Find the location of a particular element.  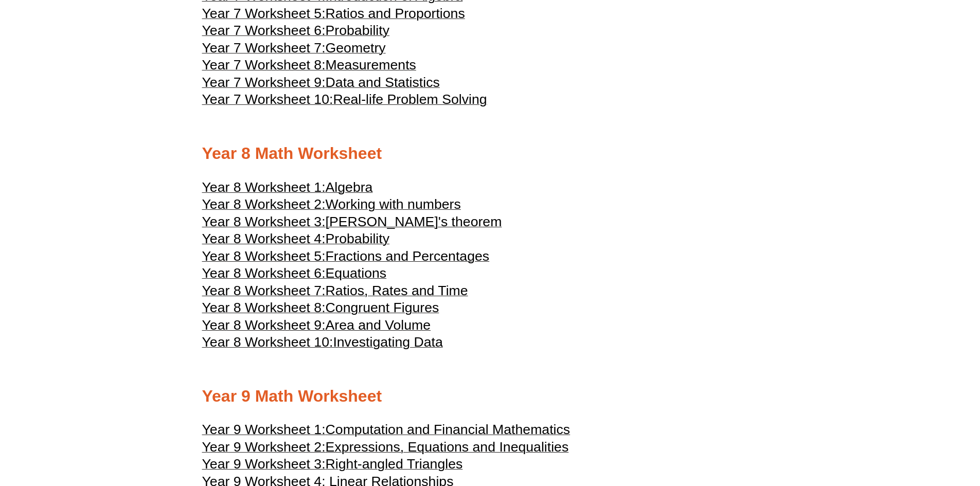

span: Geometry is located at coordinates (355, 48).